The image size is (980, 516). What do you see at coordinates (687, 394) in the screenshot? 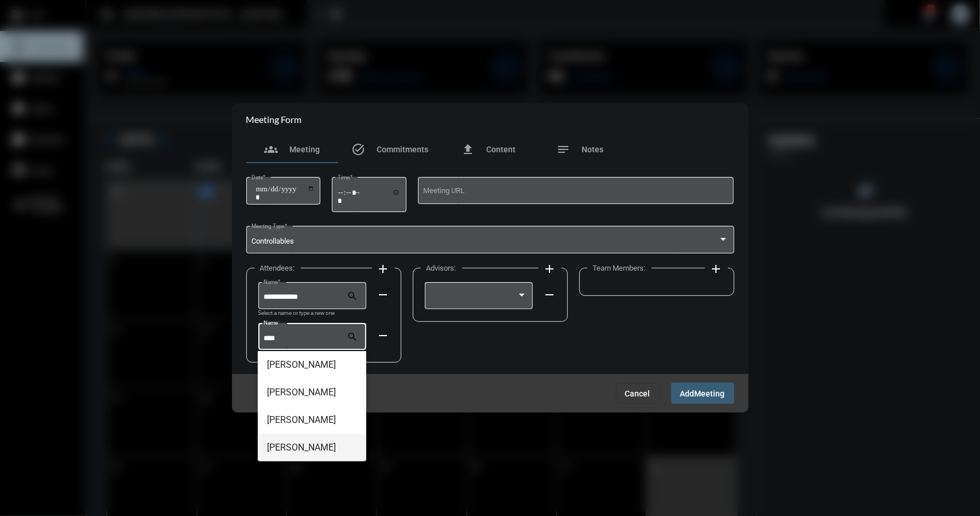
I see `span: Add` at bounding box center [687, 394].